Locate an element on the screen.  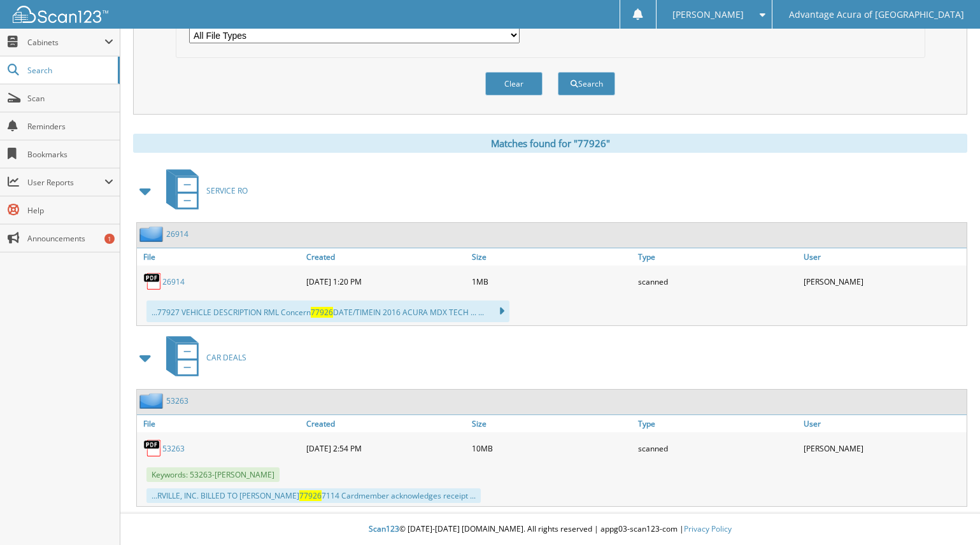
span: Bookmarks is located at coordinates (70, 154).